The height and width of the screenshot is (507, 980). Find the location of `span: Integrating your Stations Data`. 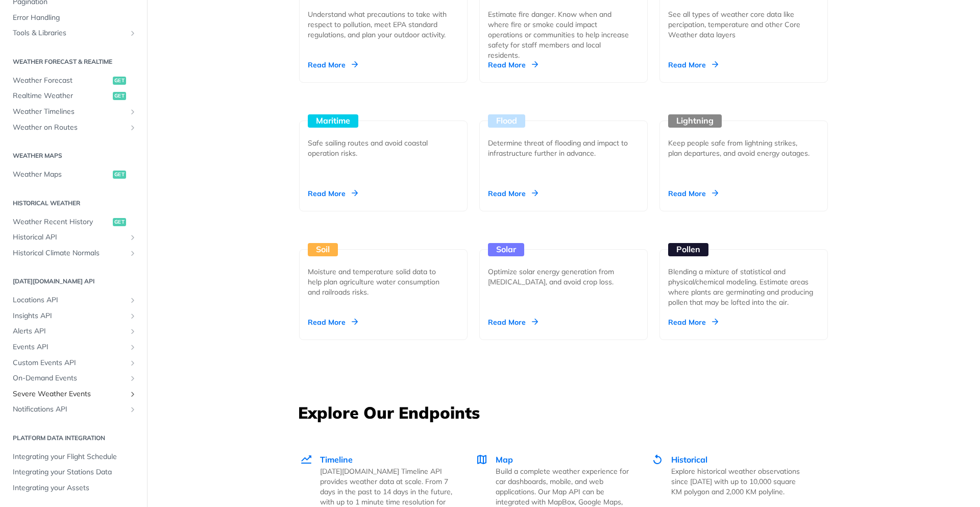

span: Integrating your Stations Data is located at coordinates (74, 472).